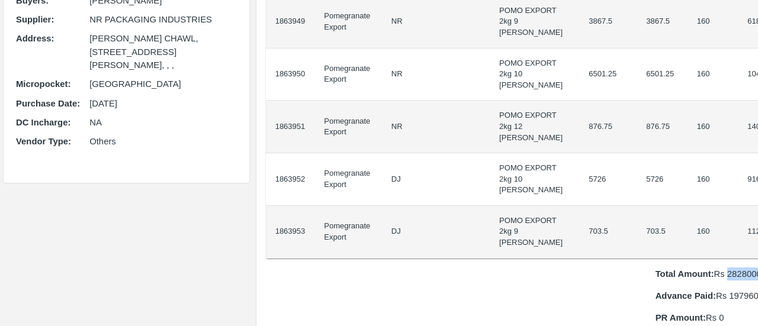  I want to click on td: 1863950, so click(290, 75).